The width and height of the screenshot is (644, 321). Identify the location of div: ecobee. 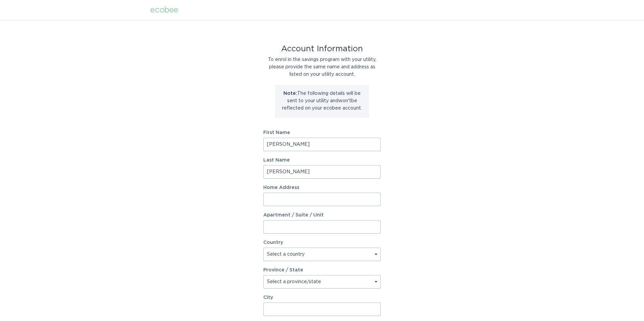
(164, 10).